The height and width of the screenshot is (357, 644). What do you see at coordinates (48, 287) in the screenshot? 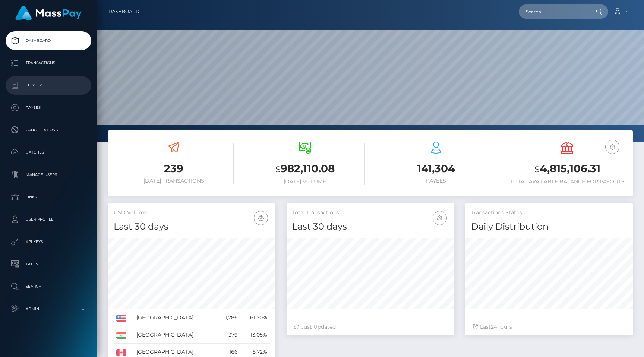
I see `p: Search` at bounding box center [48, 287].